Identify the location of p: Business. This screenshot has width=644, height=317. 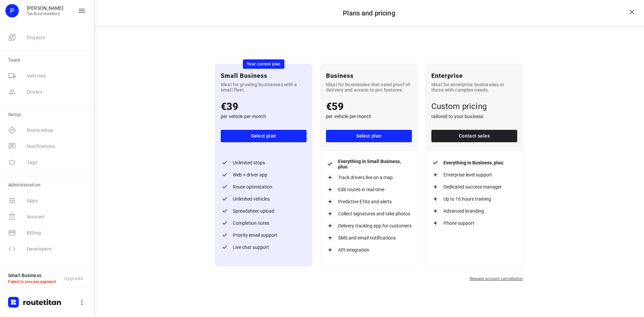
(369, 76).